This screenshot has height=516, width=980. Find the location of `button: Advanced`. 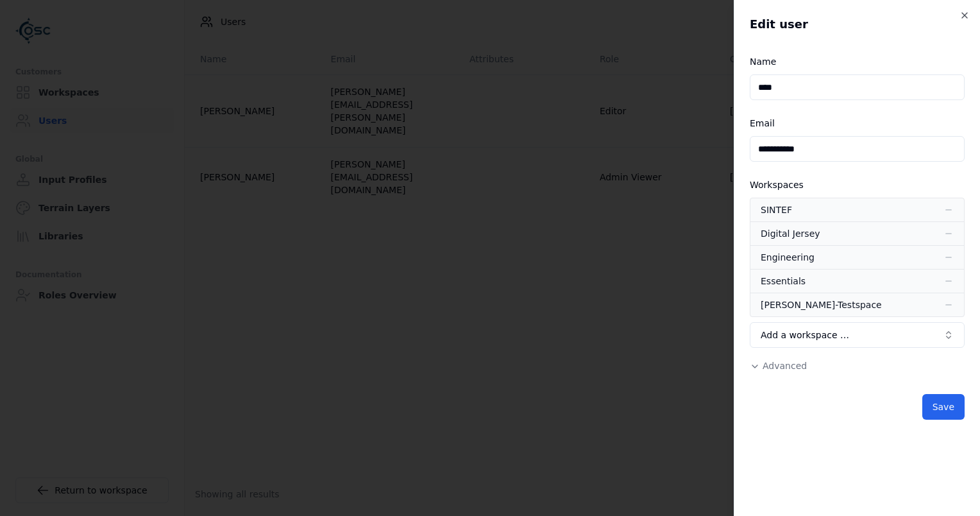

button: Advanced is located at coordinates (778, 366).